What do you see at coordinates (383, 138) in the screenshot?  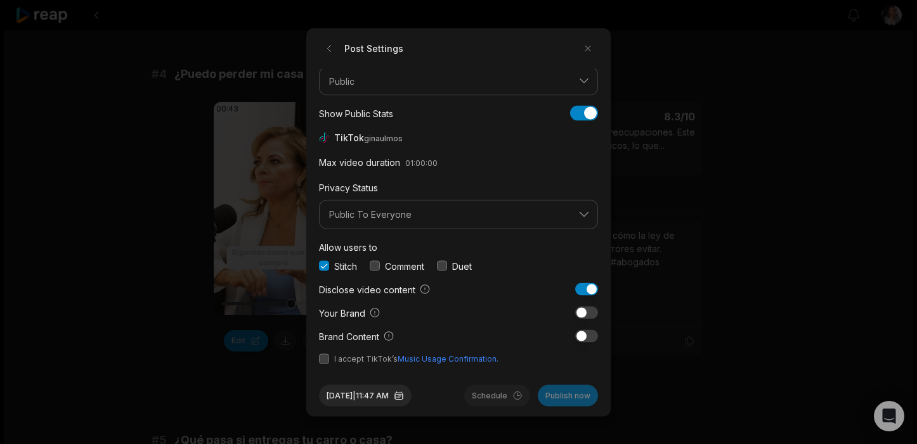 I see `span: ginaulmos` at bounding box center [383, 138].